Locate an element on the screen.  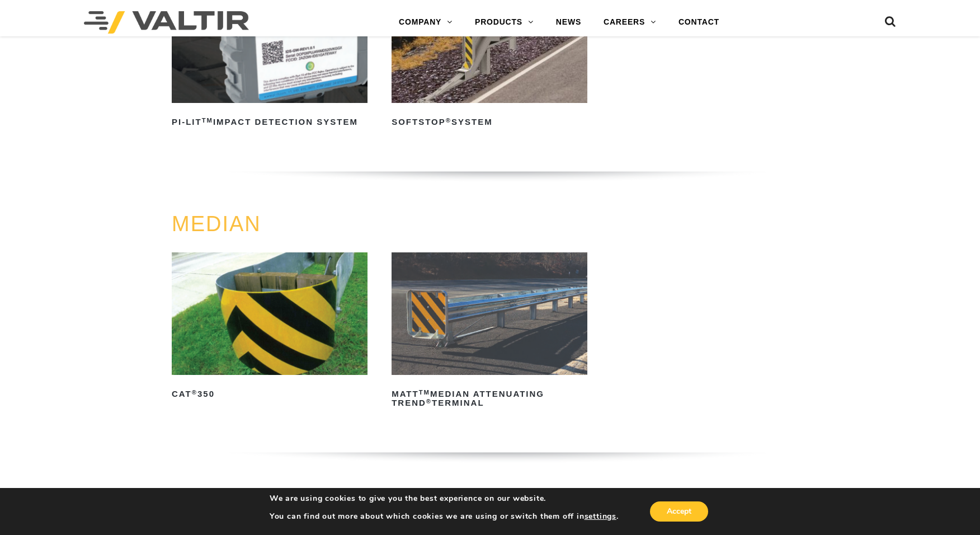
a: PRODUCTS is located at coordinates (504, 22).